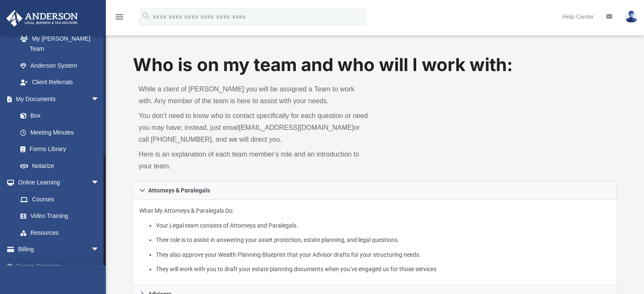  I want to click on i: search, so click(146, 16).